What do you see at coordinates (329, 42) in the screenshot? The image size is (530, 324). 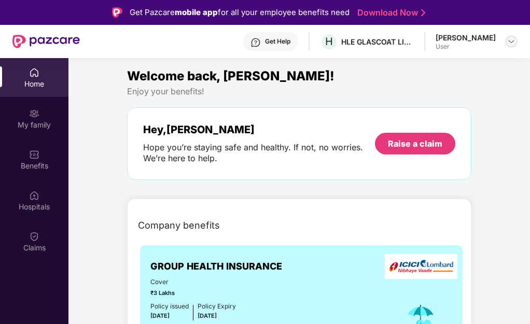 I see `span: H` at bounding box center [329, 42].